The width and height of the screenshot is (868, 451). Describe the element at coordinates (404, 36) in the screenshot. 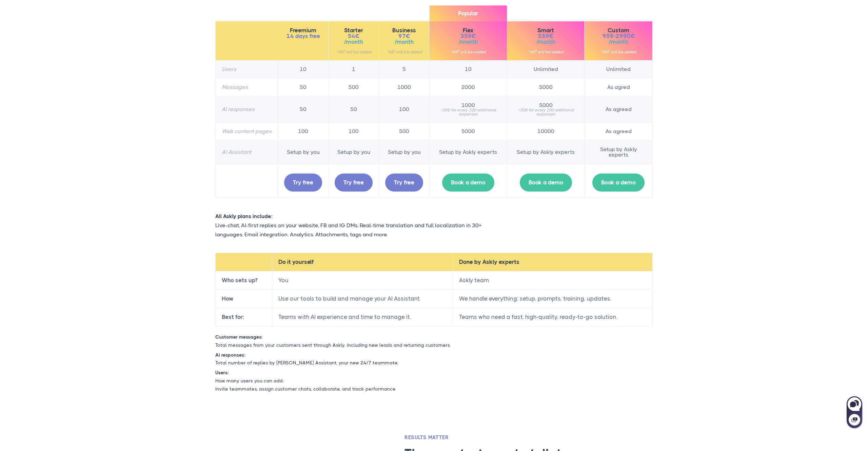

I see `span: 97€` at that location.